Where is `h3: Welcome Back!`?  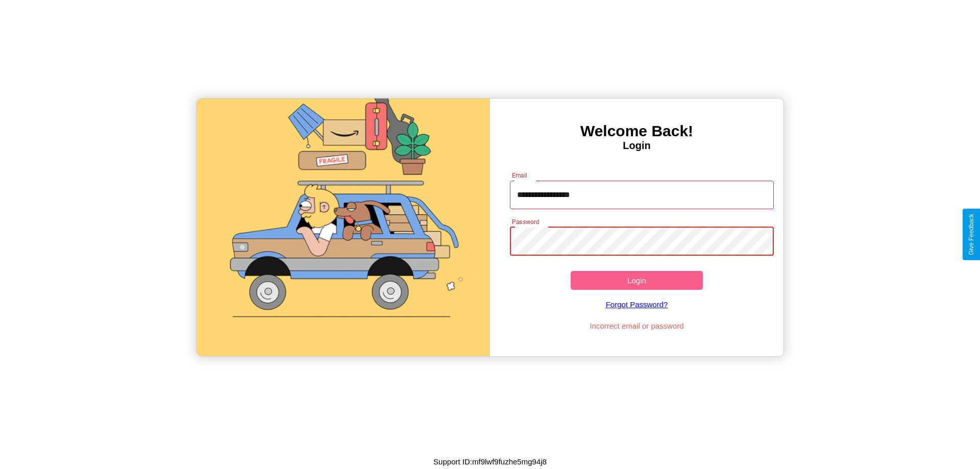 h3: Welcome Back! is located at coordinates (637, 131).